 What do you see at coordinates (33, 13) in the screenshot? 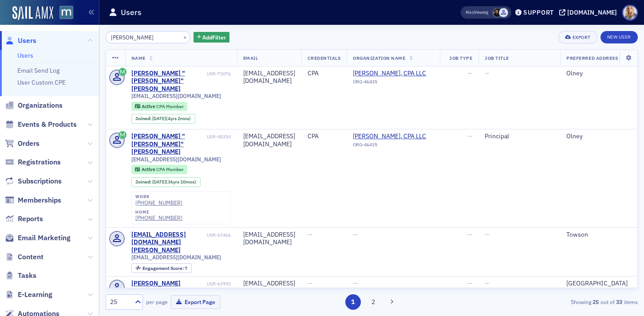
I see `a: SailAMX` at bounding box center [33, 13].